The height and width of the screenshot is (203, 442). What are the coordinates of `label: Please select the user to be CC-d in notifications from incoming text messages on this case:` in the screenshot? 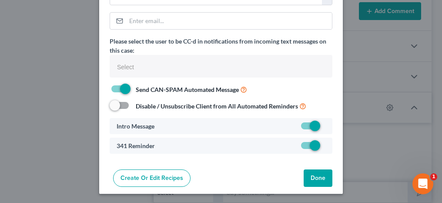 It's located at (221, 46).